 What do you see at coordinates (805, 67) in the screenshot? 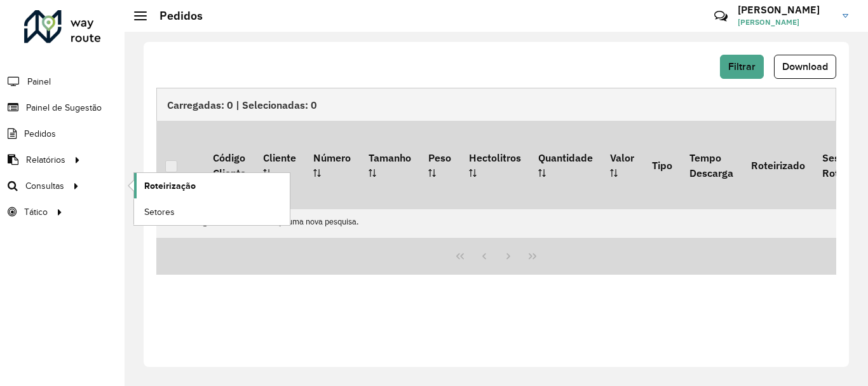
I see `button: Download` at bounding box center [805, 67].